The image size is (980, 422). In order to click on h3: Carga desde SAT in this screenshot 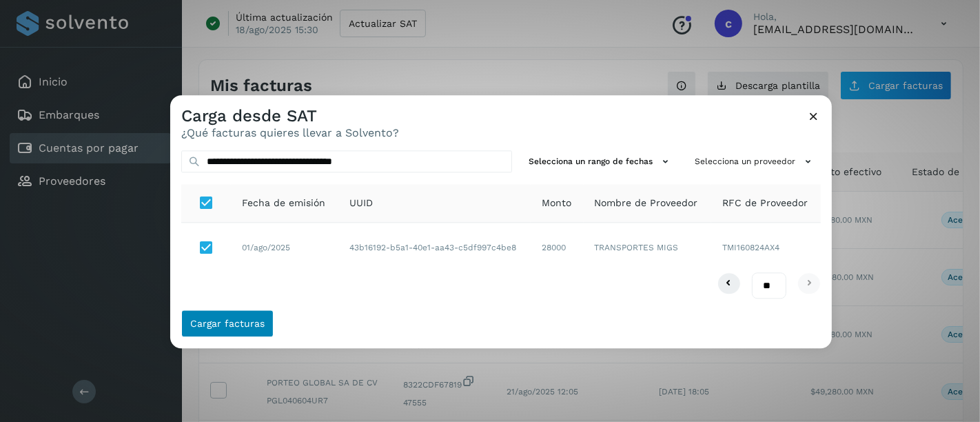, I will do `click(290, 116)`.